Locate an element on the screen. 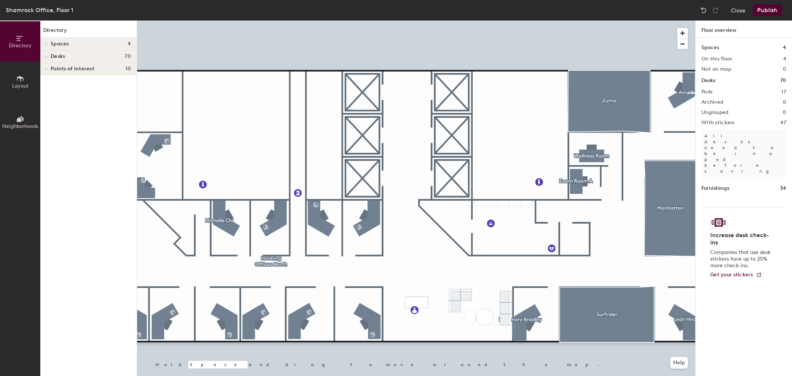 The height and width of the screenshot is (376, 792). h2: With stickers is located at coordinates (717, 123).